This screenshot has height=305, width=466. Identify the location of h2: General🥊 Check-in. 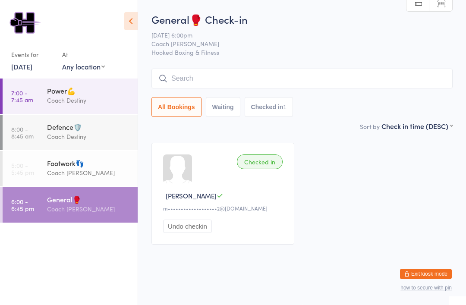
(302, 19).